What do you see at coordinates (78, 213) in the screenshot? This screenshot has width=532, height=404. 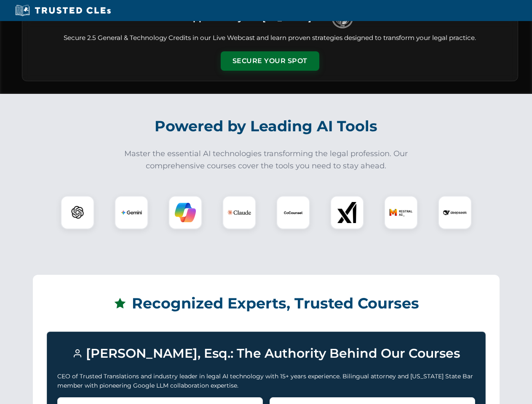 I see `div: ChatGPT` at bounding box center [78, 213].